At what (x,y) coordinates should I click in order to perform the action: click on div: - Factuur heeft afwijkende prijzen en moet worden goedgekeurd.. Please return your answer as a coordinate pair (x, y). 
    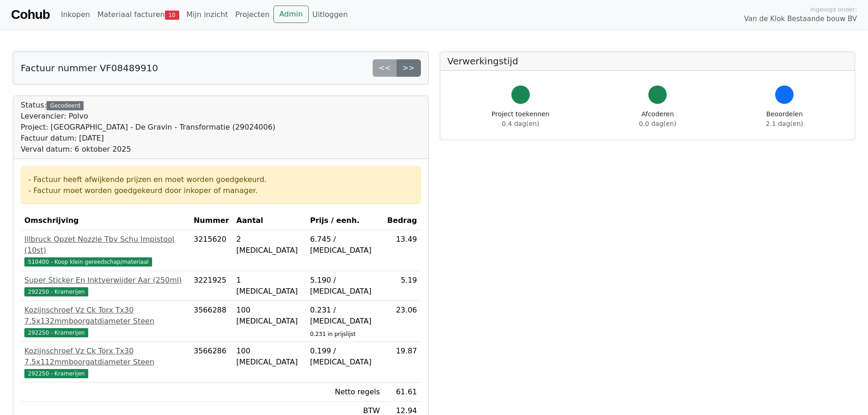
    Looking at the image, I should click on (221, 180).